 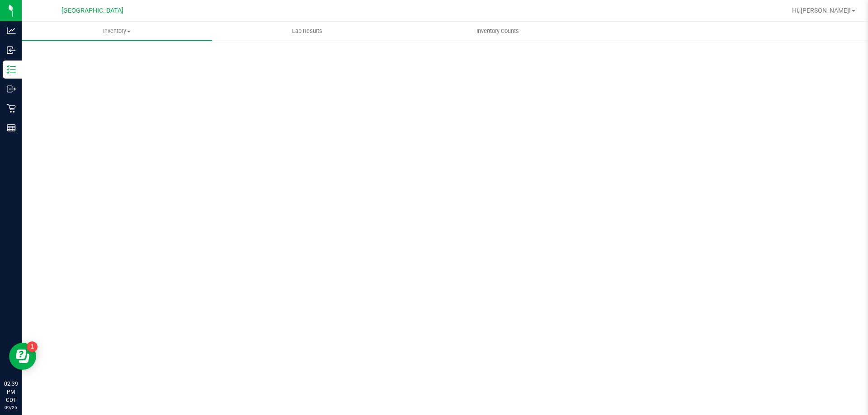 I want to click on inline-svg: Inbound, so click(x=11, y=50).